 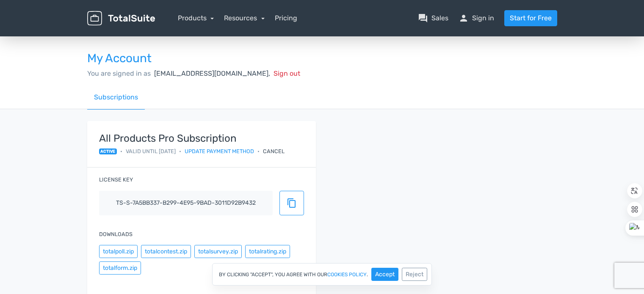 I want to click on a: Subscriptions, so click(x=116, y=97).